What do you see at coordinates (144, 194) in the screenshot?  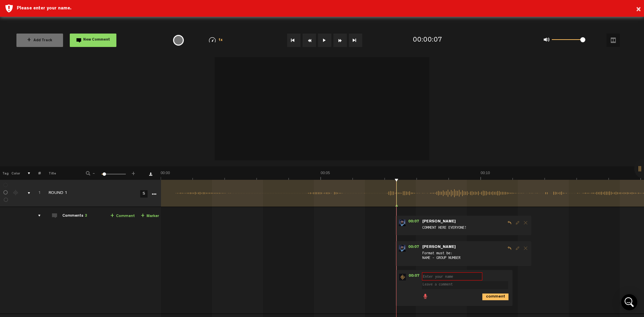 I see `a: S` at bounding box center [144, 194].